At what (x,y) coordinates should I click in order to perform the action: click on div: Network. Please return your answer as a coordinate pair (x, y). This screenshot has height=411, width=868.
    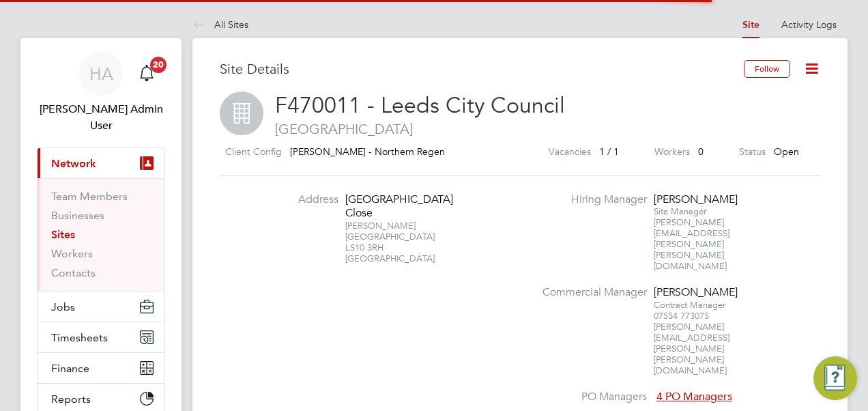
    Looking at the image, I should click on (101, 234).